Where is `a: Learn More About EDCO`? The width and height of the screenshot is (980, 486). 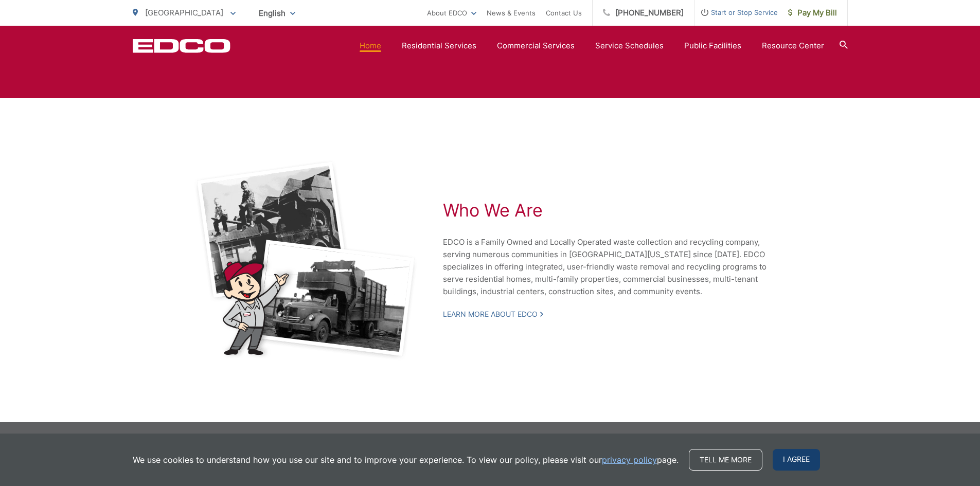 a: Learn More About EDCO is located at coordinates (493, 314).